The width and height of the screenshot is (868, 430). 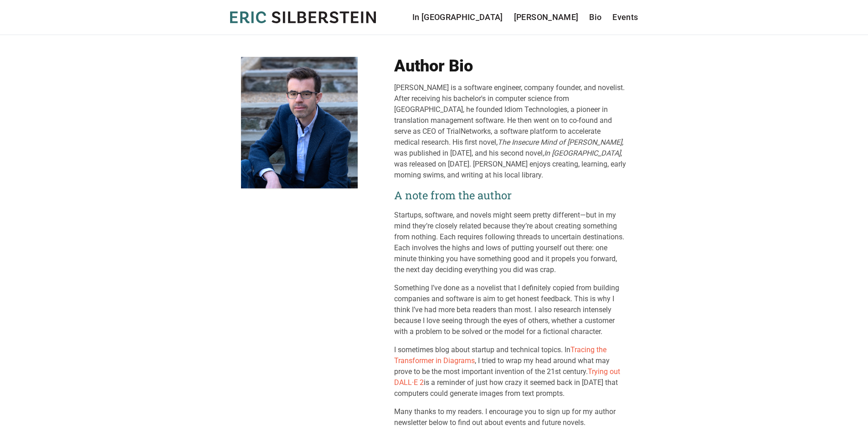 I want to click on h1: Author Bio, so click(x=511, y=66).